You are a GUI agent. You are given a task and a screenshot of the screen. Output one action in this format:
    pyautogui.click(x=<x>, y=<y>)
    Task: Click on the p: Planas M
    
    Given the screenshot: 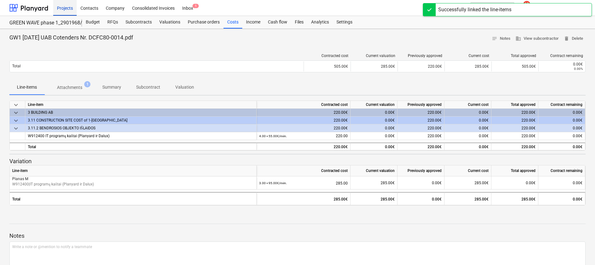 What is the action you would take?
    pyautogui.click(x=133, y=179)
    